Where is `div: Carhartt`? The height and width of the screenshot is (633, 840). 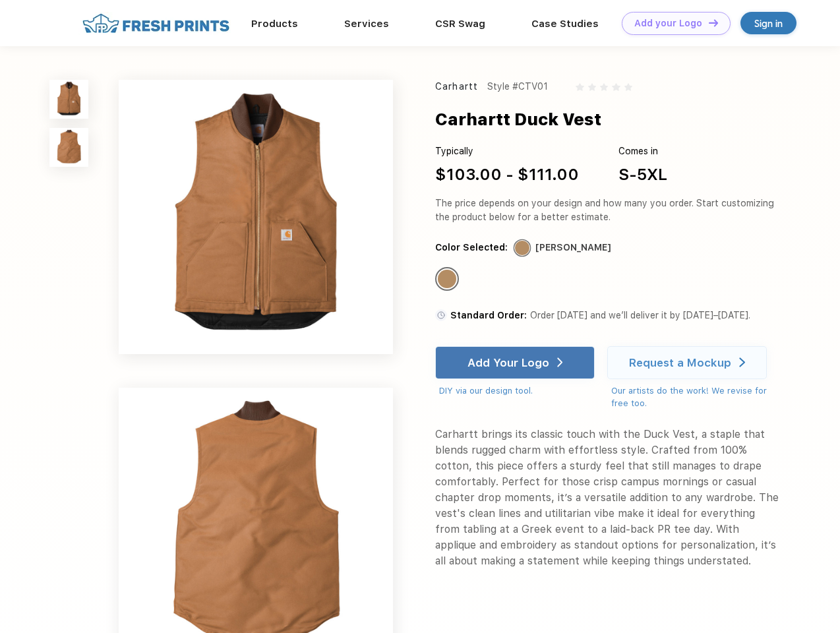
div: Carhartt is located at coordinates (456, 87).